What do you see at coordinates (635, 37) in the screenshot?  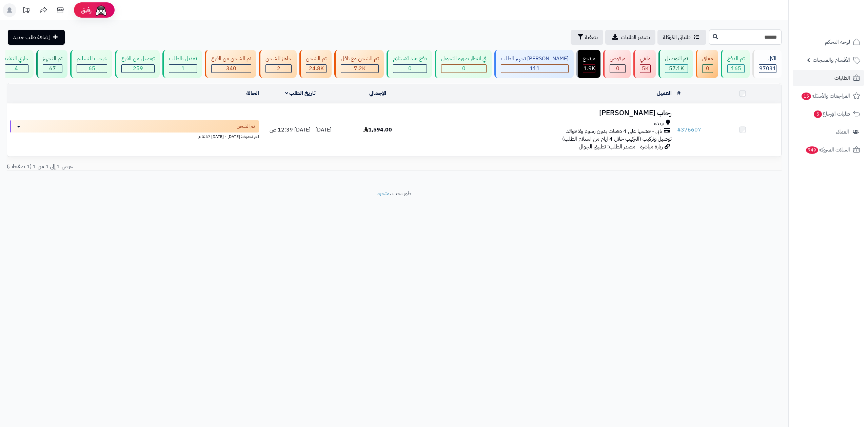 I see `span: تصدير الطلبات` at bounding box center [635, 37].